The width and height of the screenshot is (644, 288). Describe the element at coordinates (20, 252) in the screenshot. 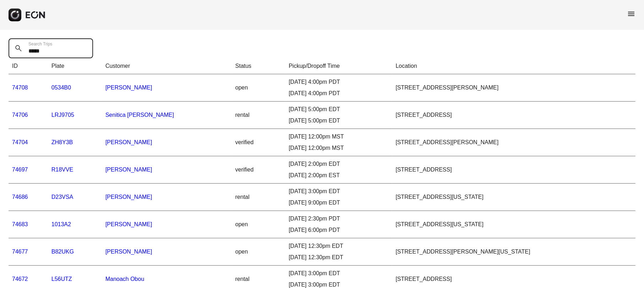

I see `a: 74677` at that location.